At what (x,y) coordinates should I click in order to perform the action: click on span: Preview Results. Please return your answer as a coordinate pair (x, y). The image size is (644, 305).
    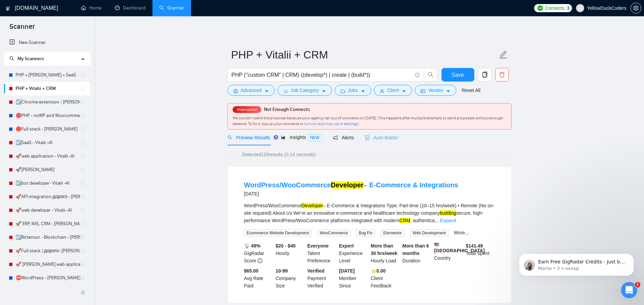
    Looking at the image, I should click on (249, 137).